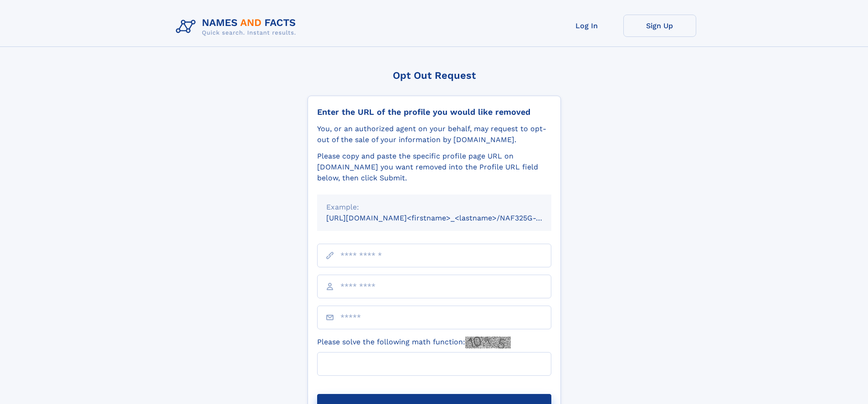 This screenshot has height=404, width=868. Describe the element at coordinates (238, 27) in the screenshot. I see `img: Logo Names and Facts` at that location.